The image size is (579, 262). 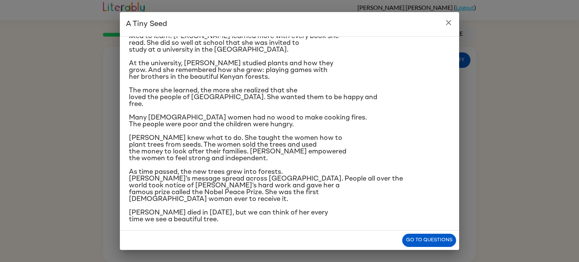 I want to click on button: Go to questions, so click(x=429, y=240).